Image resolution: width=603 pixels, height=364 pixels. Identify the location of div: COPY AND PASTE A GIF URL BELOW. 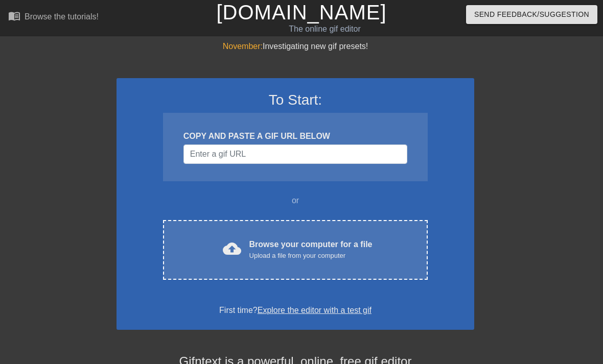
(295, 136).